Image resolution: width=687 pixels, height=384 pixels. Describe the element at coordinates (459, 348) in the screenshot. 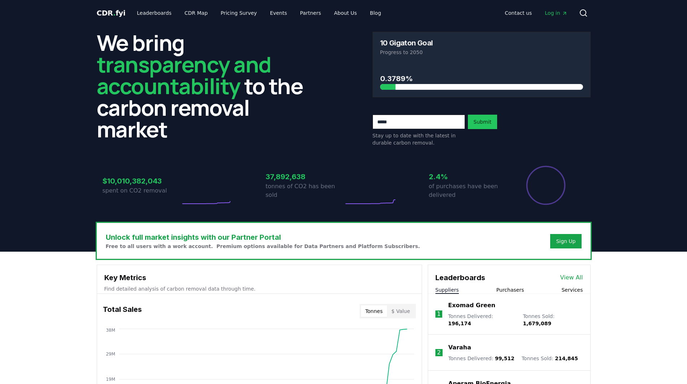

I see `a: Varaha` at that location.